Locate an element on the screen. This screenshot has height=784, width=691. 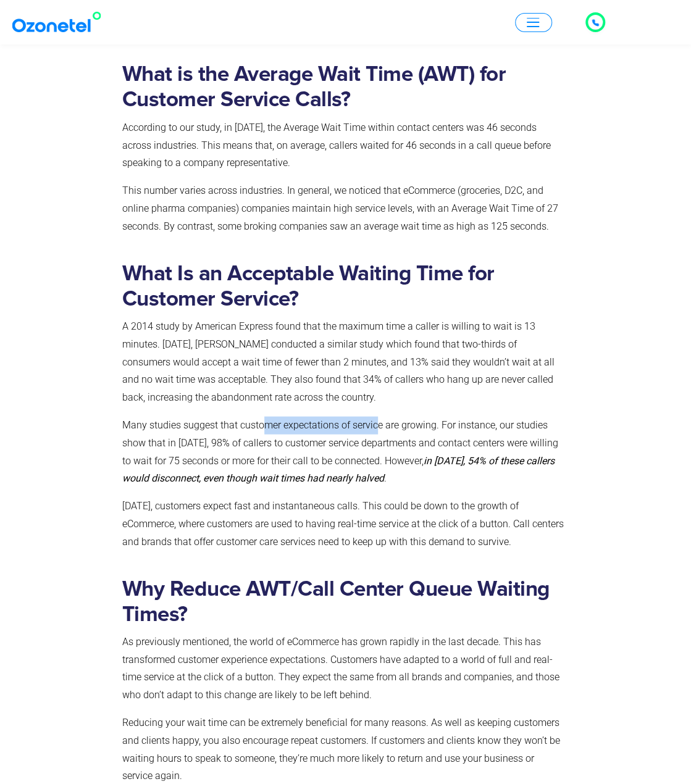
h2: What Is an Acceptable Waiting Time for Customer Service? is located at coordinates (344, 286).